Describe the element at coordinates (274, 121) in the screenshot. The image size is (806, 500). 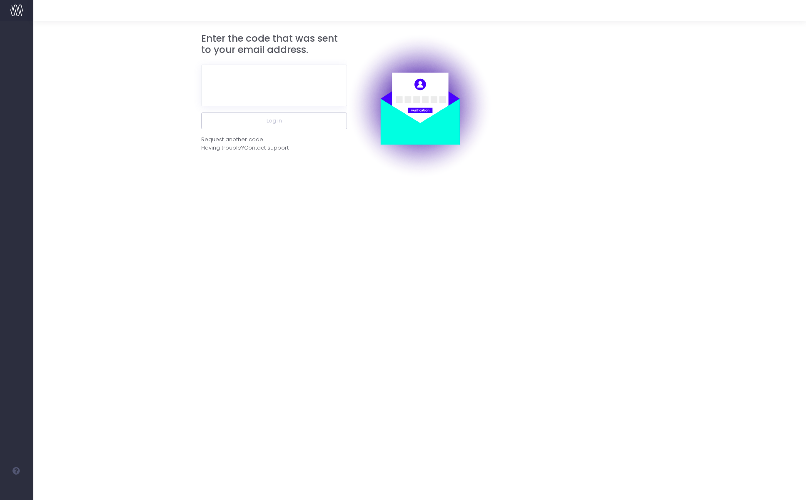
I see `button: Log in` at that location.